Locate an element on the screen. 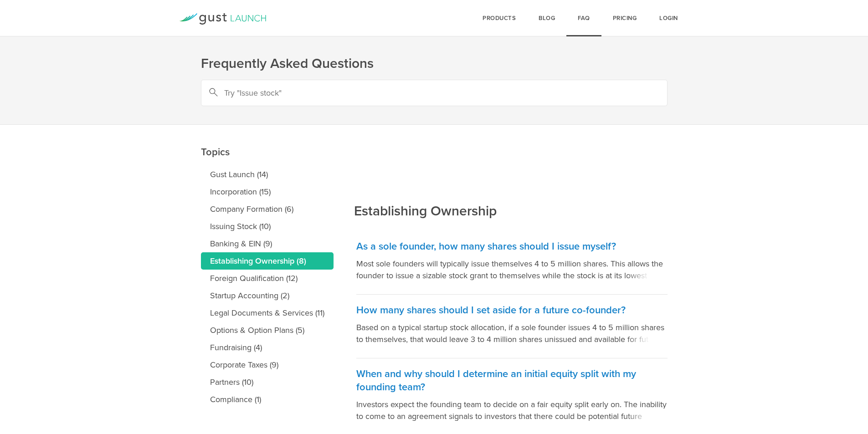 This screenshot has height=434, width=868. a: Company Formation (6) is located at coordinates (267, 209).